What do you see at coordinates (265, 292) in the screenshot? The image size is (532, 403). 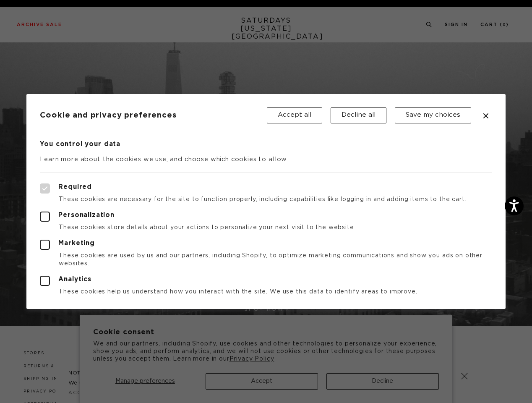 I see `p: These cookies help us understand how you interact with the site. We use this data to identify are...` at bounding box center [265, 292].